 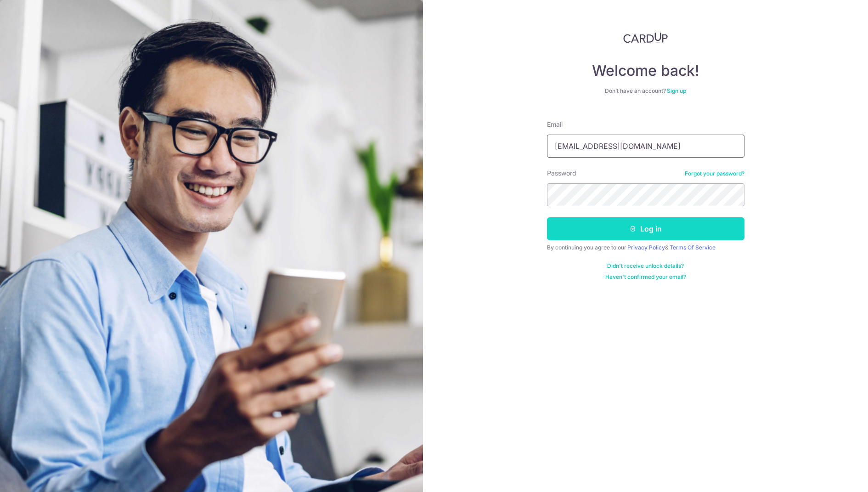 I want to click on input: Enter your Email, so click(x=646, y=146).